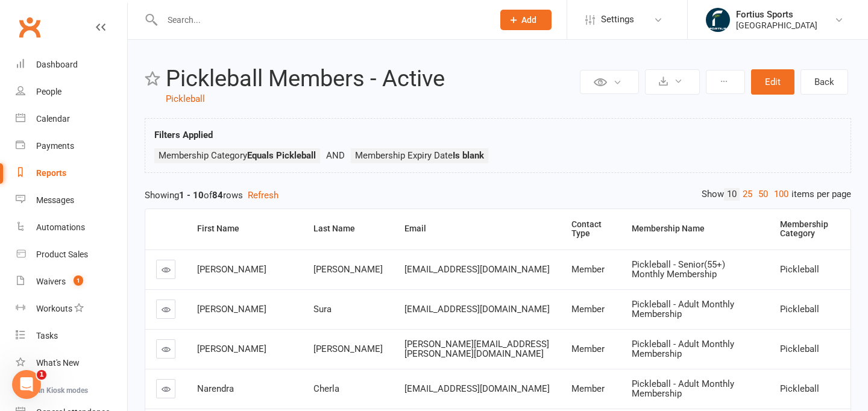  I want to click on div: People, so click(49, 91).